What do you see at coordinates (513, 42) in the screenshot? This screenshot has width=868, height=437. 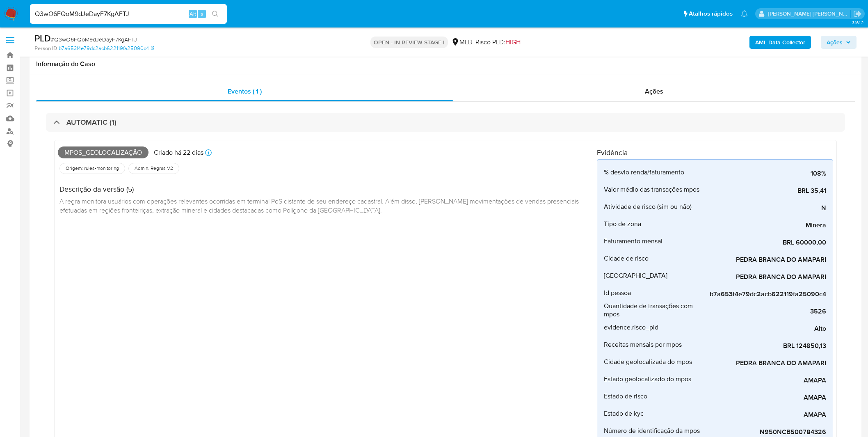 I see `span: HIGH` at bounding box center [513, 42].